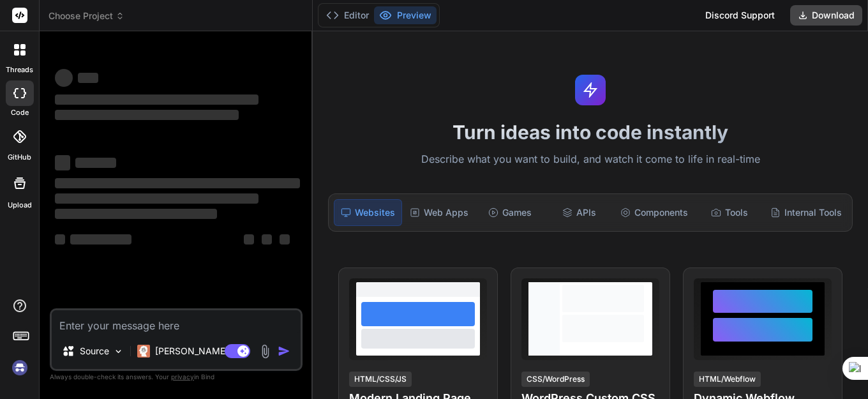 This screenshot has width=868, height=399. I want to click on div: Websites, so click(368, 213).